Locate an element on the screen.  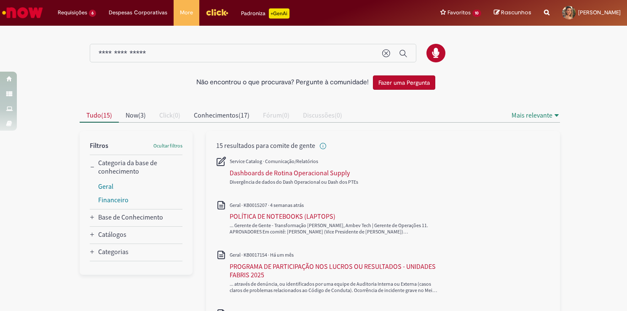
button: Fazer uma Pergunta is located at coordinates (404, 83).